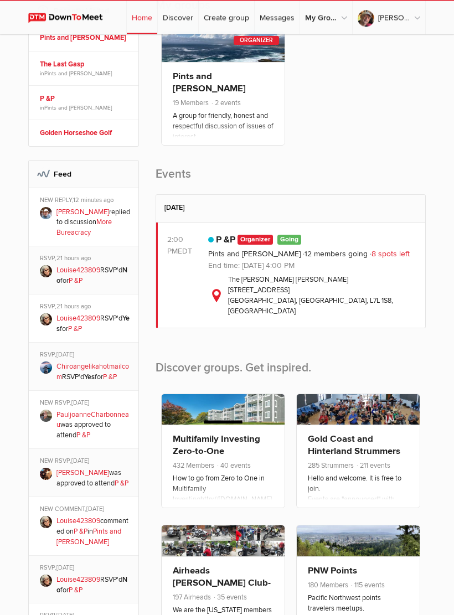  Describe the element at coordinates (390, 254) in the screenshot. I see `span: 8 spots left` at that location.